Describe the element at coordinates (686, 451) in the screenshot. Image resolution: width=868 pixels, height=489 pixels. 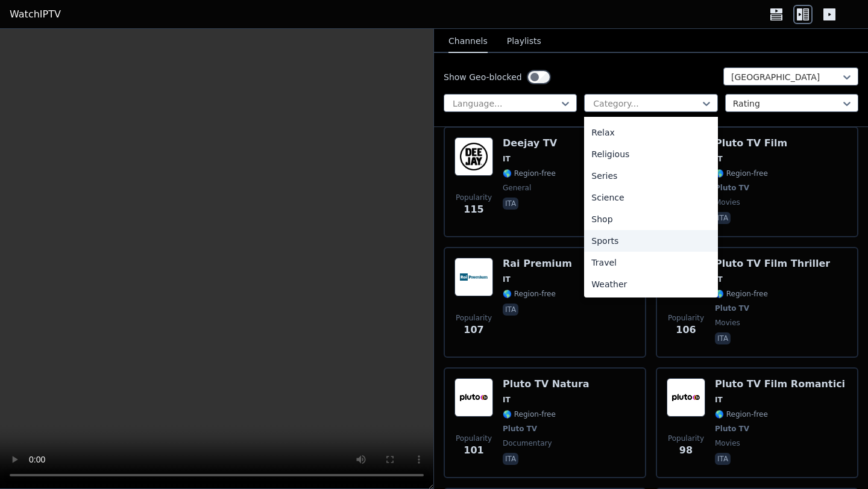
I see `span: 98` at that location.